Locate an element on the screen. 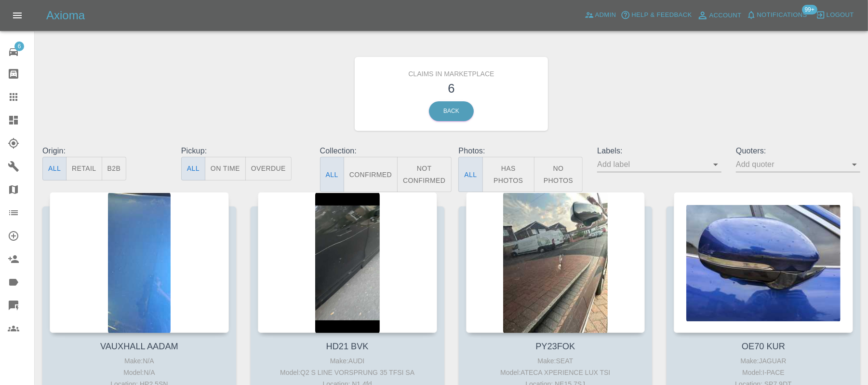  div: Model: N/A is located at coordinates (140, 372).